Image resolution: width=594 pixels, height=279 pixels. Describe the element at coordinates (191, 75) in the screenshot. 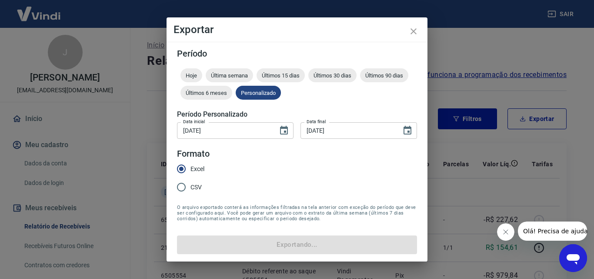

I see `div: Hoje` at that location.